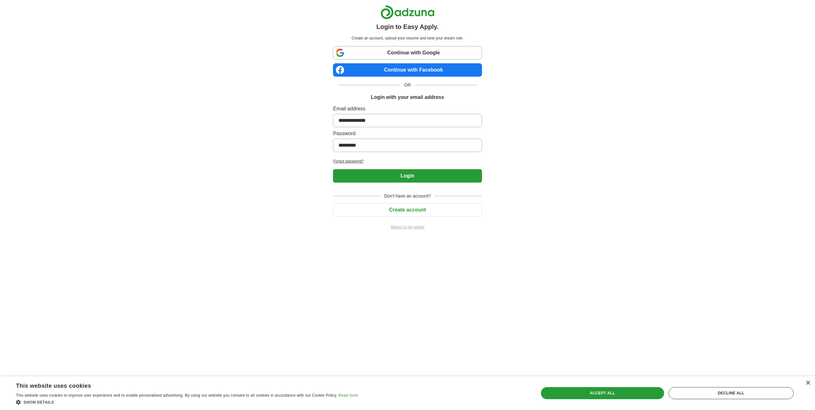 Image resolution: width=815 pixels, height=410 pixels. Describe the element at coordinates (407, 176) in the screenshot. I see `button: Login` at that location.